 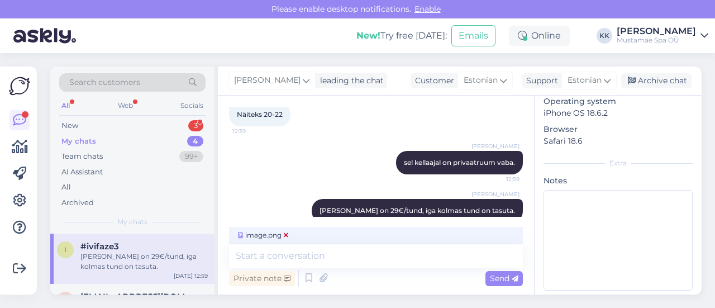 What do you see at coordinates (368, 35) in the screenshot?
I see `b: New!` at bounding box center [368, 35].